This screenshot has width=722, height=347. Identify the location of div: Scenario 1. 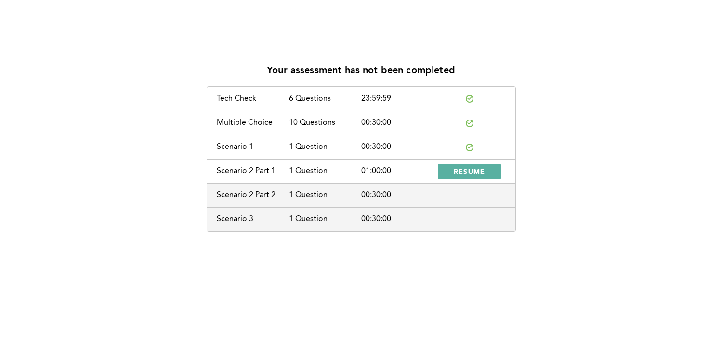
(253, 147).